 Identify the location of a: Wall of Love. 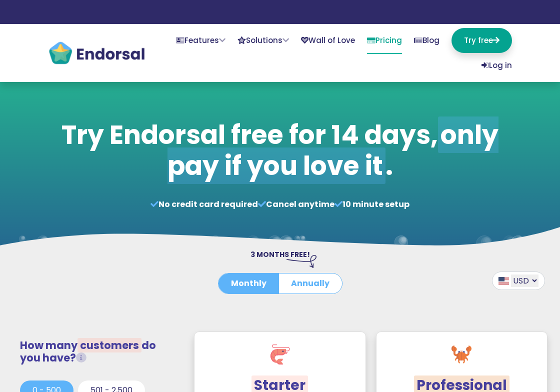
(328, 41).